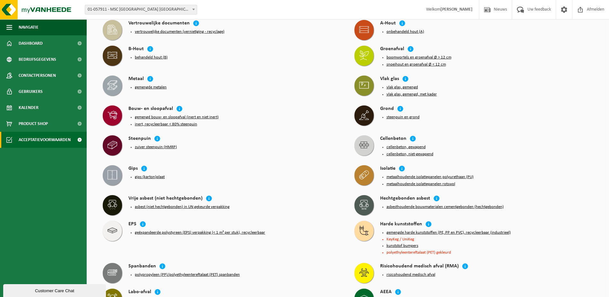  What do you see at coordinates (405, 198) in the screenshot?
I see `h4: Hechtgebonden asbest` at bounding box center [405, 198].